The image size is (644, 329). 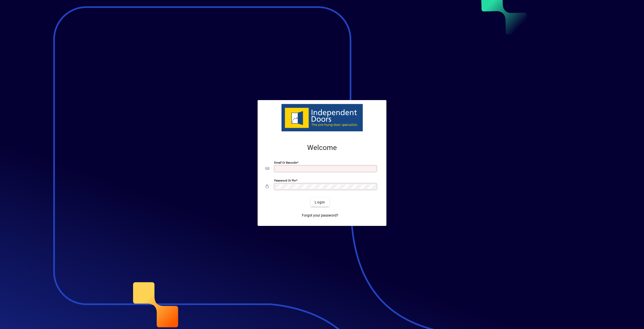 What do you see at coordinates (320, 215) in the screenshot?
I see `span: Forgot your password?` at bounding box center [320, 215].